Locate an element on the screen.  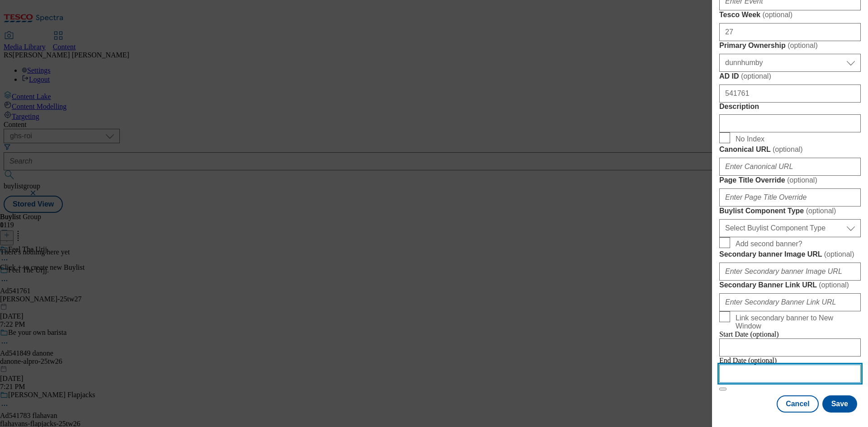
span: No Index is located at coordinates (750, 139).